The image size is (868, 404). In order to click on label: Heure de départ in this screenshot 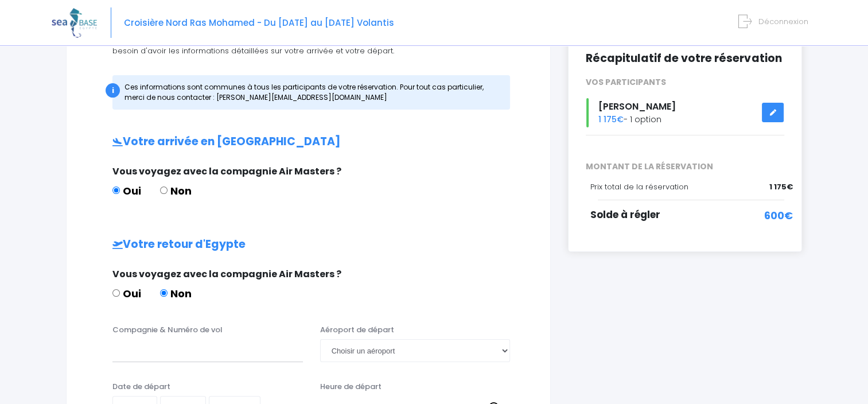, I will do `click(350, 387)`.